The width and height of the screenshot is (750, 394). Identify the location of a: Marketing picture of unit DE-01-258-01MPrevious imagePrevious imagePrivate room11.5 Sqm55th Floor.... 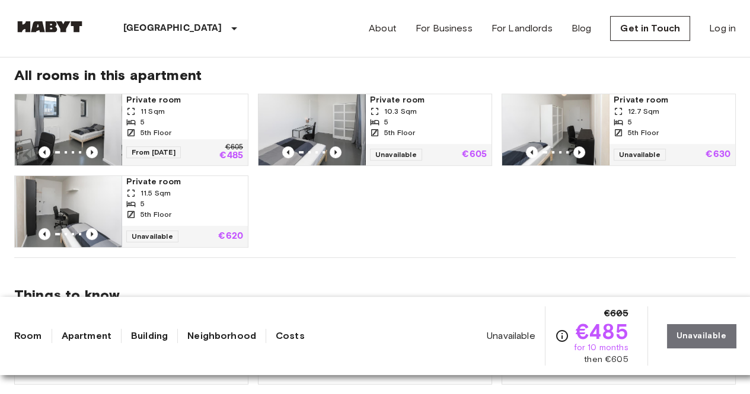
(131, 212).